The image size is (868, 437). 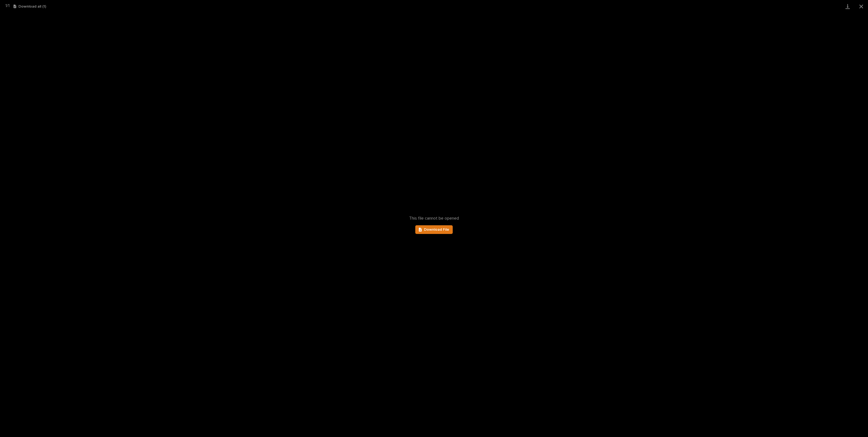 What do you see at coordinates (436, 230) in the screenshot?
I see `span: Download File` at bounding box center [436, 230].